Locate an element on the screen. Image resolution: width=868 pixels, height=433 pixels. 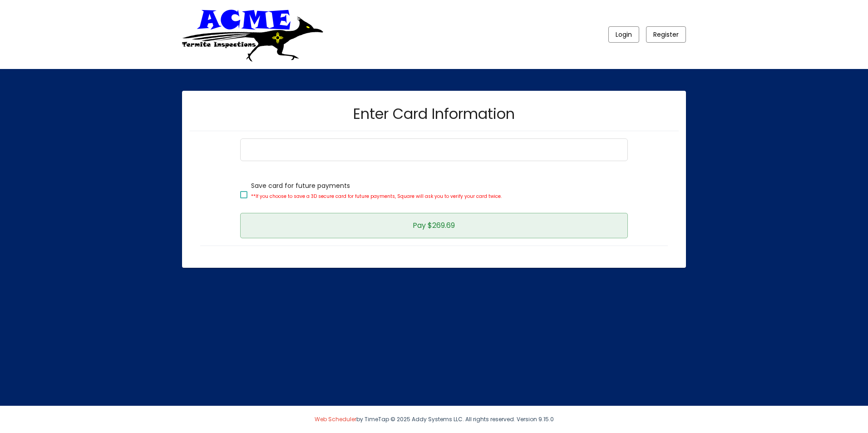
button: Pay $269.69 is located at coordinates (433, 226).